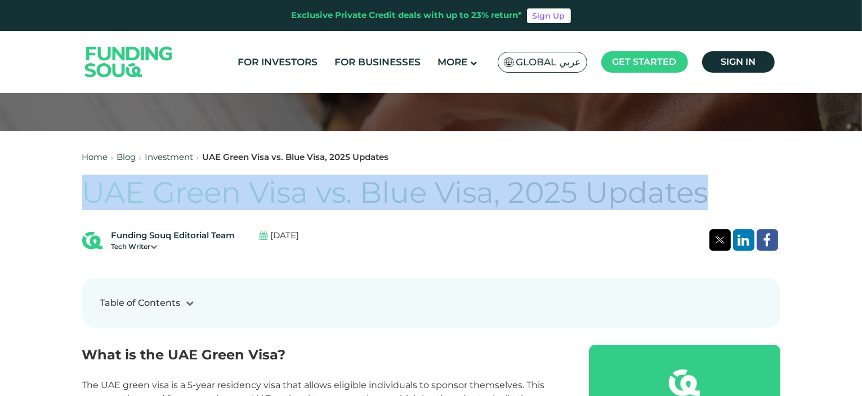 The width and height of the screenshot is (862, 396). I want to click on img: Logo, so click(129, 61).